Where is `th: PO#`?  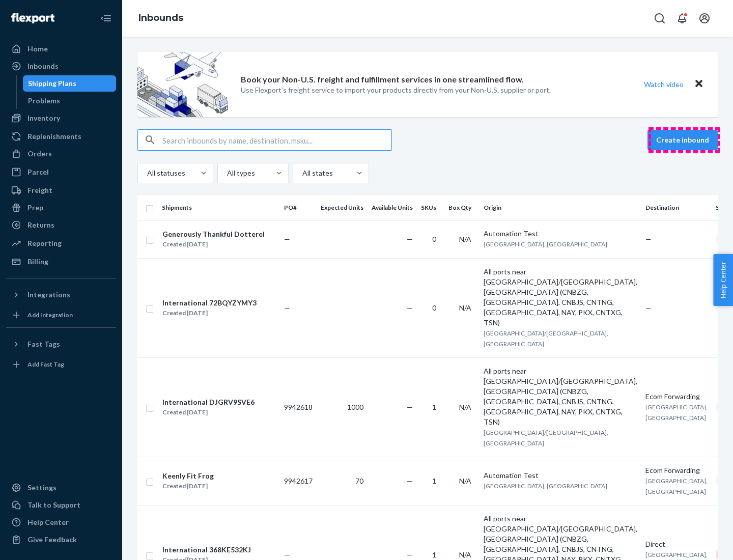
th: PO# is located at coordinates (298, 208).